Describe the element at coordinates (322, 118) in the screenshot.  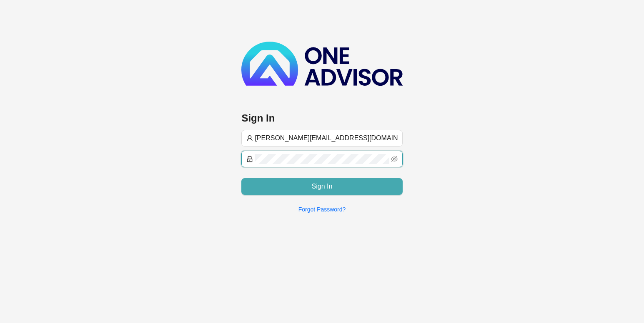
I see `h3: Sign In` at that location.